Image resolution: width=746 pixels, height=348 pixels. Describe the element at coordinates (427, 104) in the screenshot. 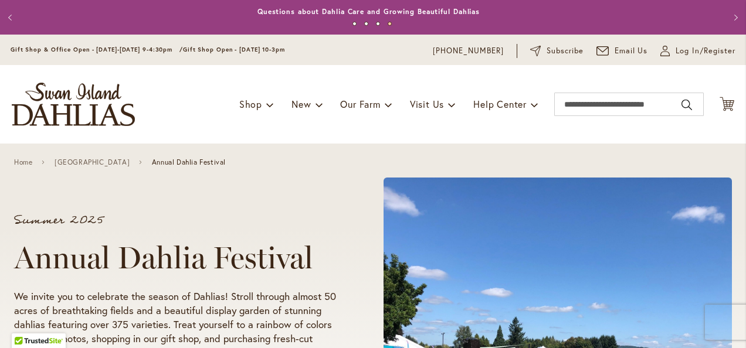

I see `span: Visit Us` at that location.